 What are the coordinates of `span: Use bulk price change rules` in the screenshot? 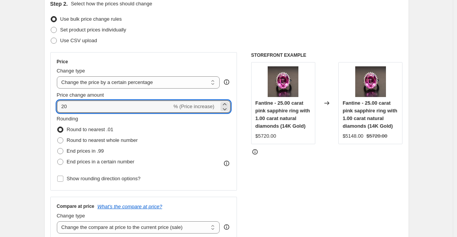 It's located at (91, 19).